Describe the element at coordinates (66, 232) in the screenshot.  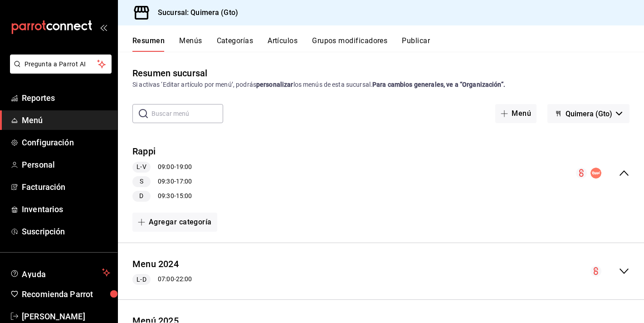
I see `span: Suscripción` at that location.